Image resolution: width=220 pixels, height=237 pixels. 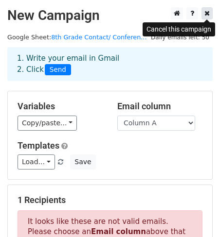 I want to click on div: Chat Widget, so click(x=195, y=214).